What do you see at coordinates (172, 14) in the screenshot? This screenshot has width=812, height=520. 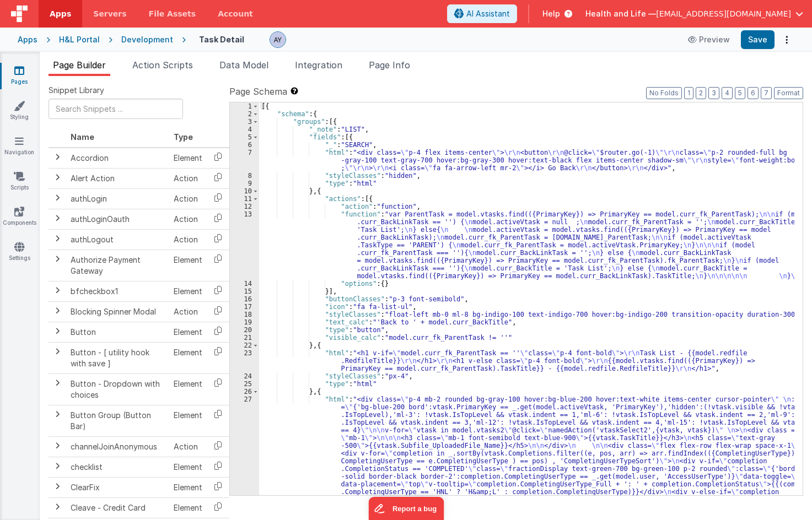 I see `span: File Assets` at bounding box center [172, 14].